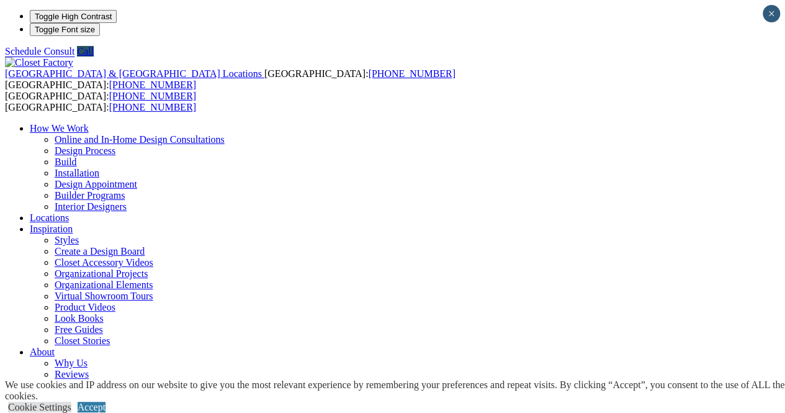 The image size is (785, 413). I want to click on a: Create a Design Board, so click(99, 251).